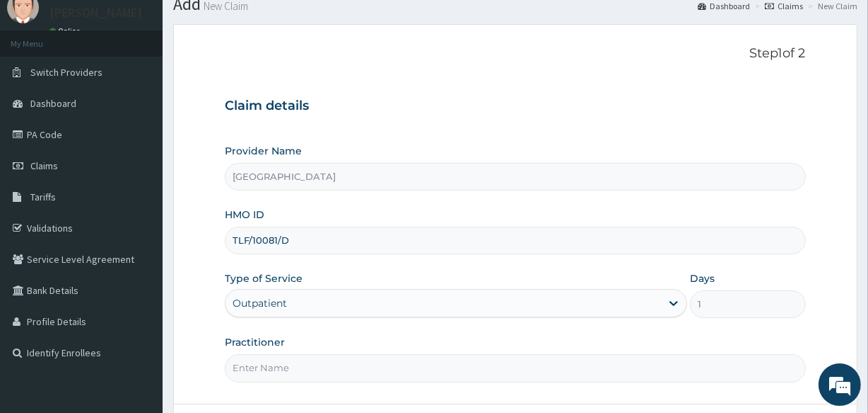 This screenshot has width=868, height=413. I want to click on span: Claims, so click(44, 166).